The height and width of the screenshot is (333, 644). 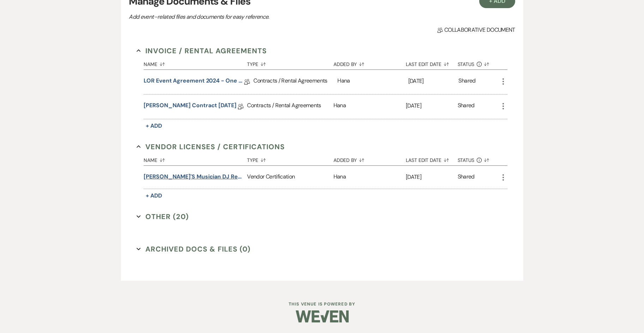 What do you see at coordinates (252, 17) in the screenshot?
I see `p: Add event–related files and documents for easy reference.` at bounding box center [252, 17].